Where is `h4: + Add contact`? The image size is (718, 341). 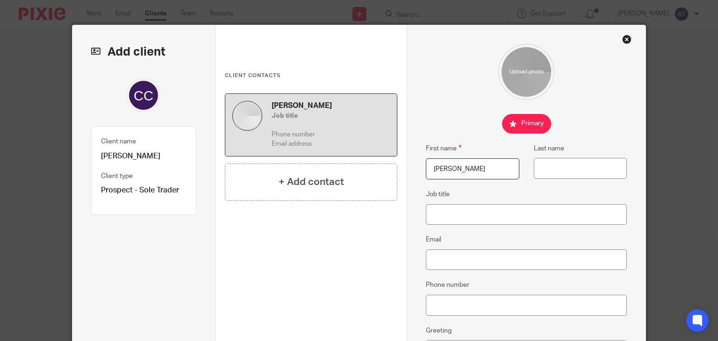
h4: + Add contact is located at coordinates (311, 182).